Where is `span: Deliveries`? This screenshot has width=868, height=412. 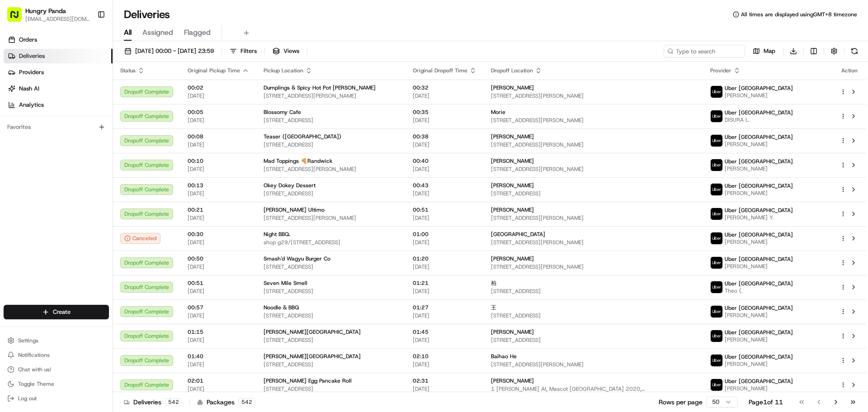 span: Deliveries is located at coordinates (32, 56).